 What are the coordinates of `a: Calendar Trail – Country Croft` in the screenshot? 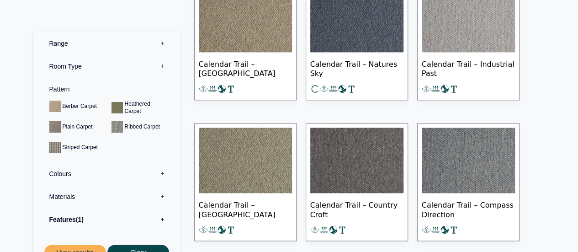 It's located at (357, 182).